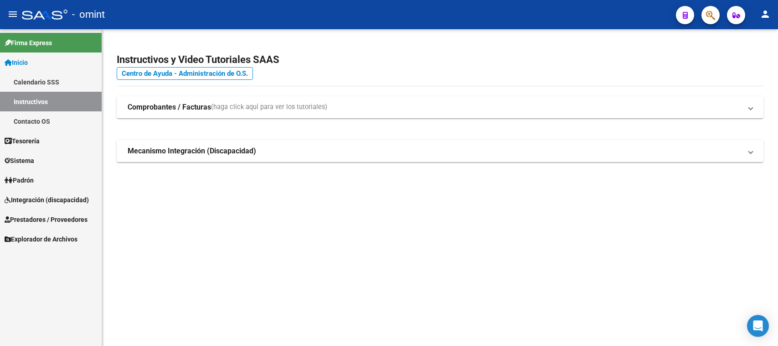 The image size is (778, 346). Describe the element at coordinates (269, 107) in the screenshot. I see `span: (haga click aquí para ver los tutoriales)` at that location.